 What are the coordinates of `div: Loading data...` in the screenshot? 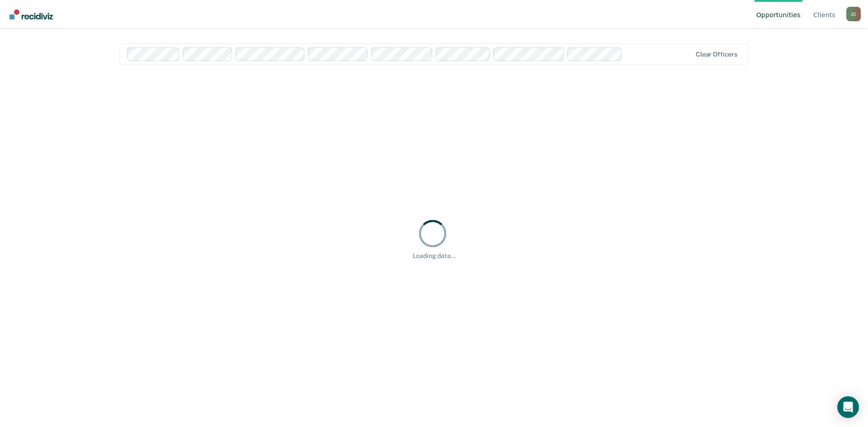 It's located at (434, 256).